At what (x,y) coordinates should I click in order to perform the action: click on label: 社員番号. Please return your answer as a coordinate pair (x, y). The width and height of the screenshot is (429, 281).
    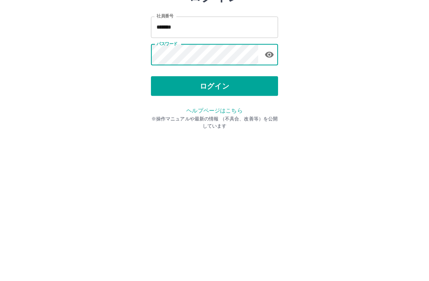
    Looking at the image, I should click on (165, 77).